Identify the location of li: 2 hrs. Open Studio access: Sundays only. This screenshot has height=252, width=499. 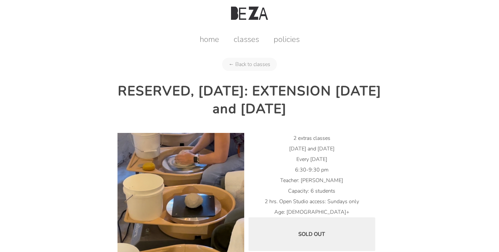
(312, 202).